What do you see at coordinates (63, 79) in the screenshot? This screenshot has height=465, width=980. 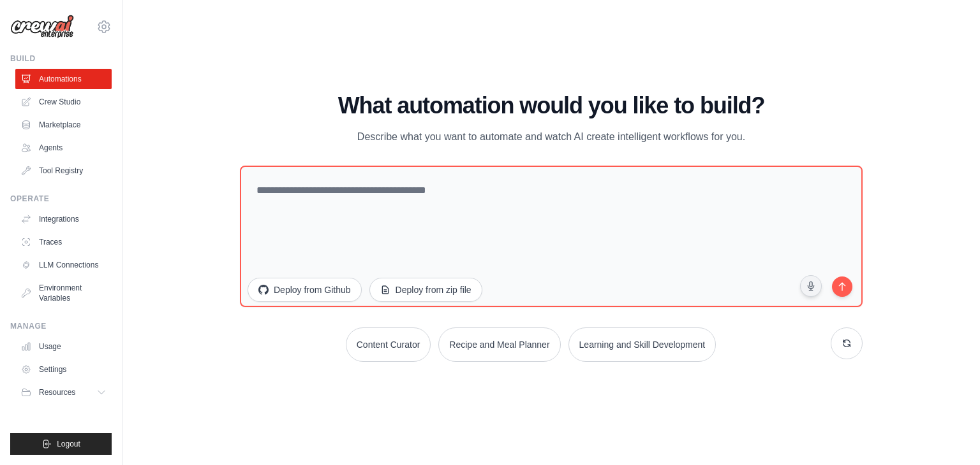 I see `a: Automations` at bounding box center [63, 79].